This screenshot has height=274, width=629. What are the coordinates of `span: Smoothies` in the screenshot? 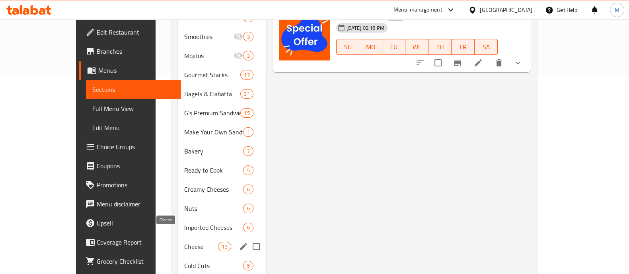 It's located at (209, 37).